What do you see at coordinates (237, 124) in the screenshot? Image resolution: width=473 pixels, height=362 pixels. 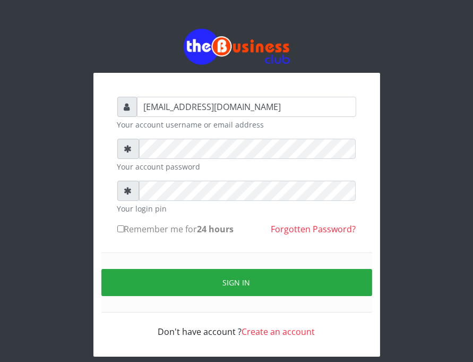 I see `small: Your account username or email address` at bounding box center [237, 124].